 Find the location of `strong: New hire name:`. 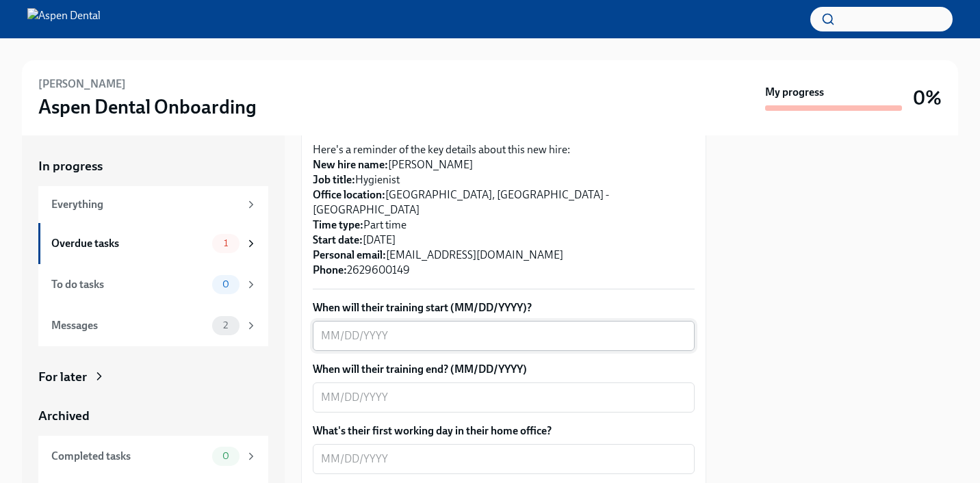

strong: New hire name: is located at coordinates (350, 164).